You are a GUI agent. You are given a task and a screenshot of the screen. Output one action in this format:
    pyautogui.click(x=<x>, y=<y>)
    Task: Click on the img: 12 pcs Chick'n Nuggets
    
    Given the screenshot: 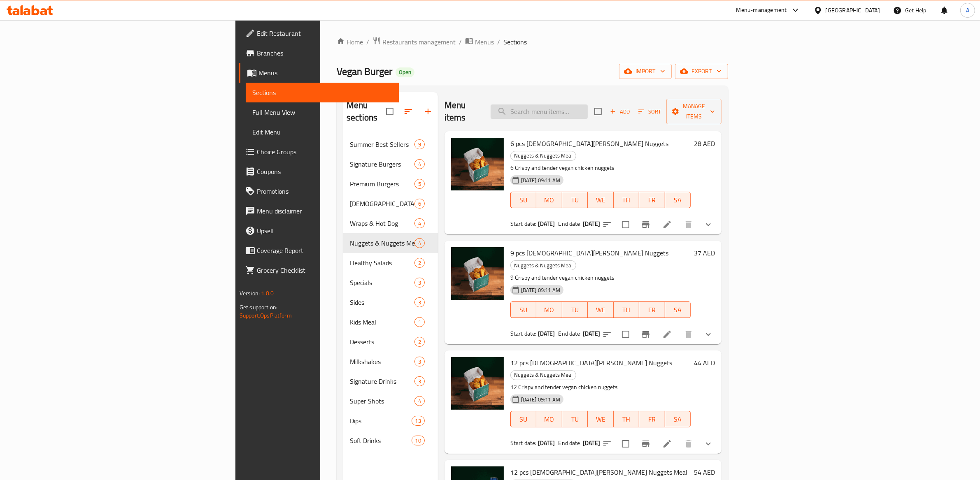 What is the action you would take?
    pyautogui.click(x=478, y=383)
    